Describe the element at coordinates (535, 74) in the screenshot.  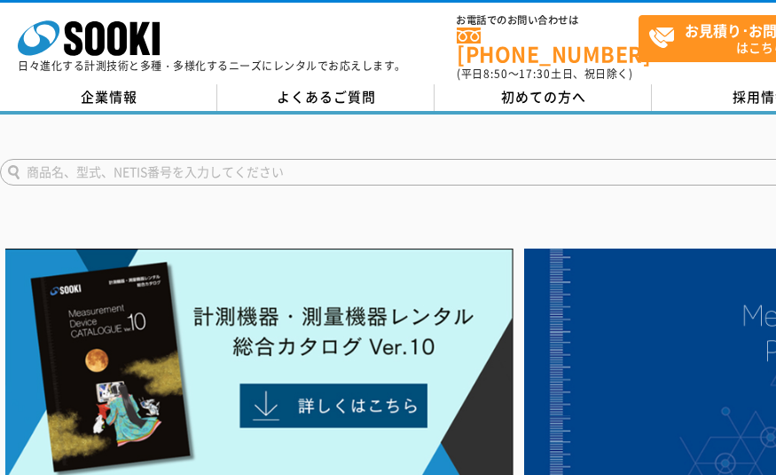
I see `span: 17:30` at that location.